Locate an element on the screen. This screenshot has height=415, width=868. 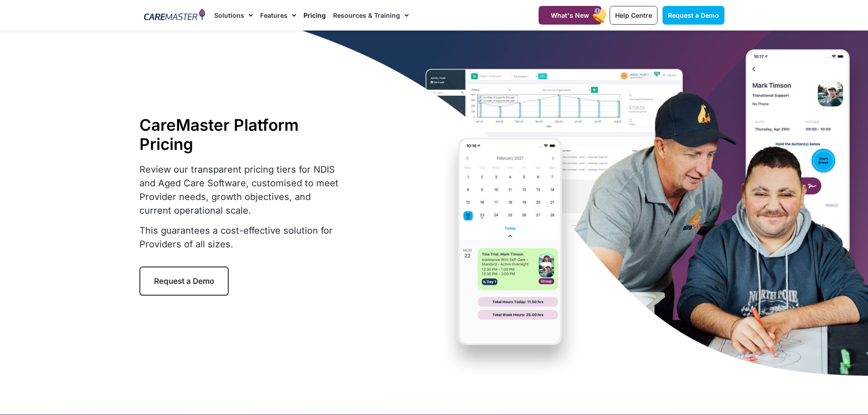
p: Review our transparent pricing tiers for NDIS and Aged Care Software, customised to meet Provider... is located at coordinates (242, 190).